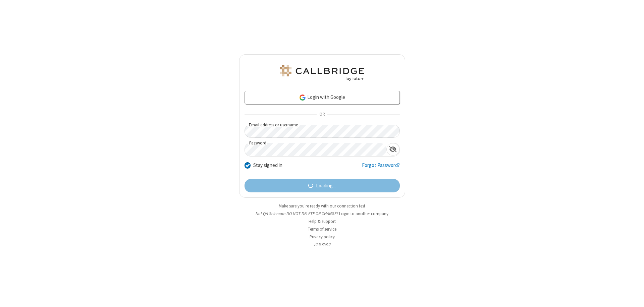 The height and width of the screenshot is (307, 644). I want to click on img: QA Selenium DO NOT DELETE OR CHANGE, so click(322, 73).